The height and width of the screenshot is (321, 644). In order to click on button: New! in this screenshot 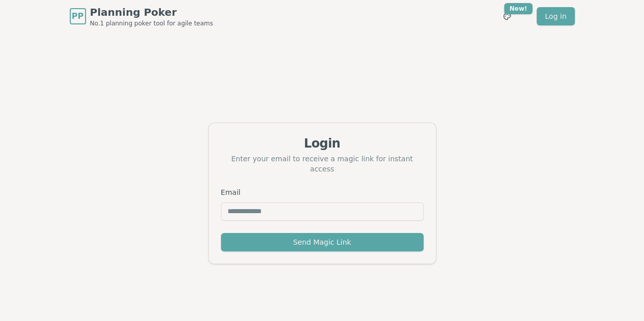, I will do `click(507, 16)`.